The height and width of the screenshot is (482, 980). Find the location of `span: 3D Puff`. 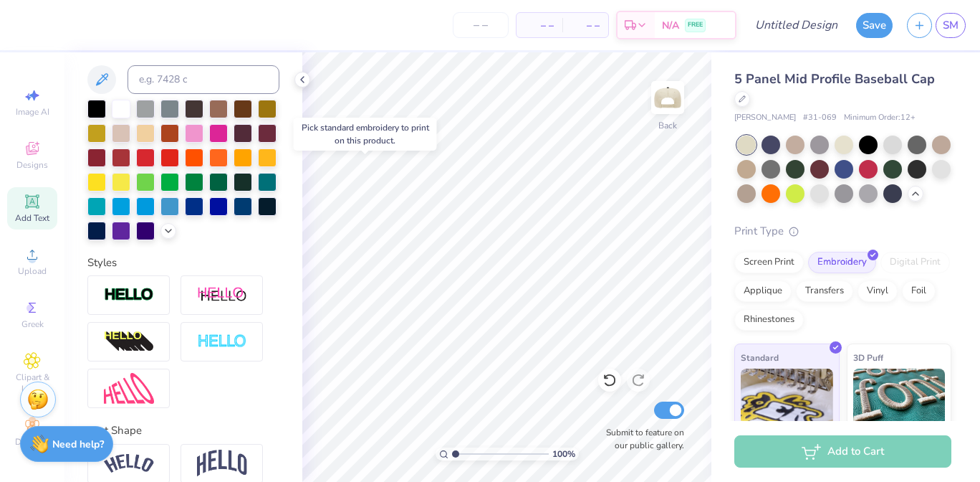

span: 3D Puff is located at coordinates (868, 357).